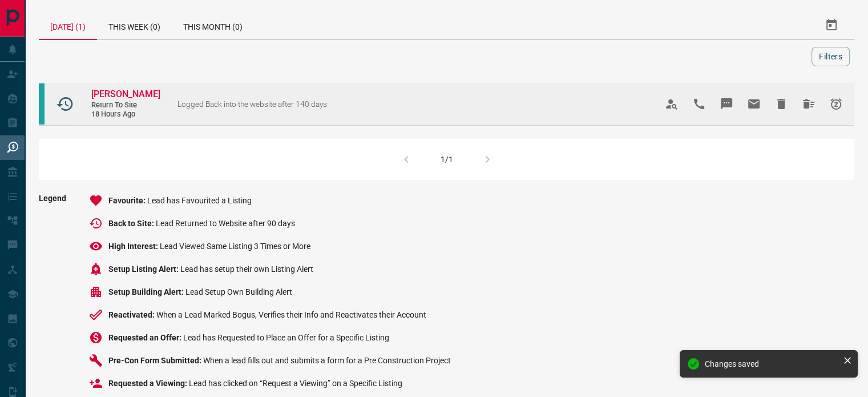 The width and height of the screenshot is (868, 397). I want to click on span: Lead has setup their own Listing Alert, so click(246, 269).